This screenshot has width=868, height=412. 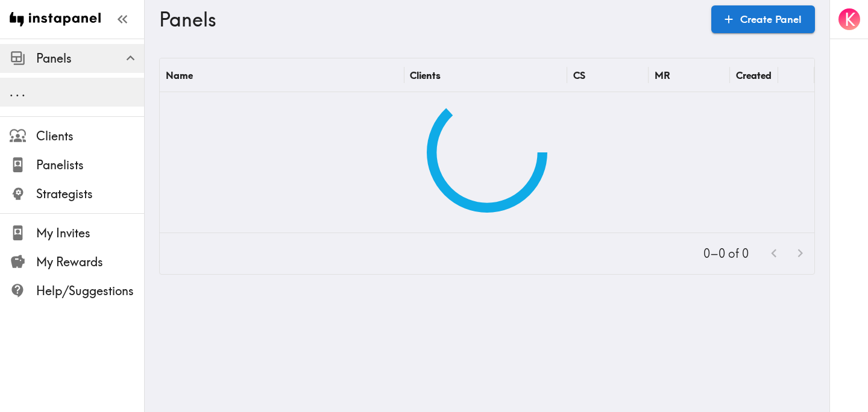 I want to click on span: Strategists, so click(x=90, y=194).